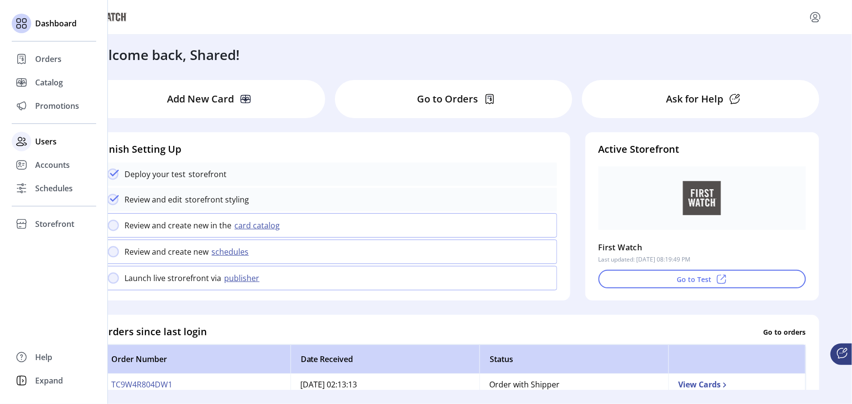 The image size is (852, 404). Describe the element at coordinates (207, 174) in the screenshot. I see `p: storefront` at that location.